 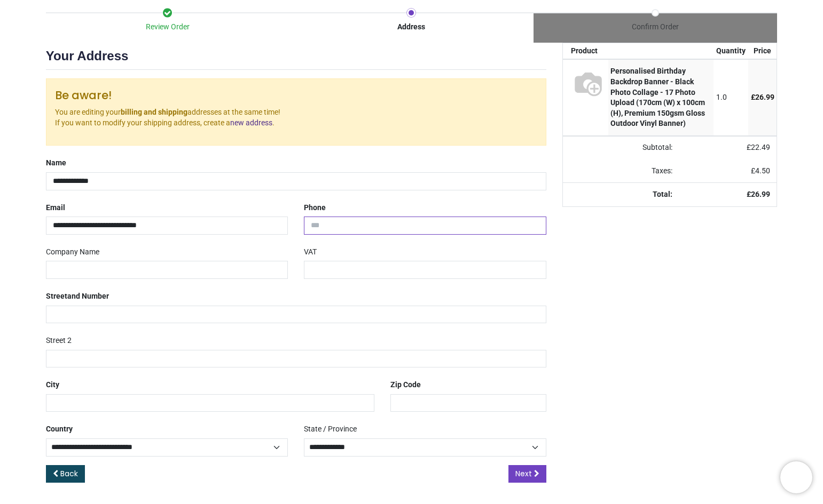 What do you see at coordinates (315, 208) in the screenshot?
I see `label: Phone` at bounding box center [315, 208].